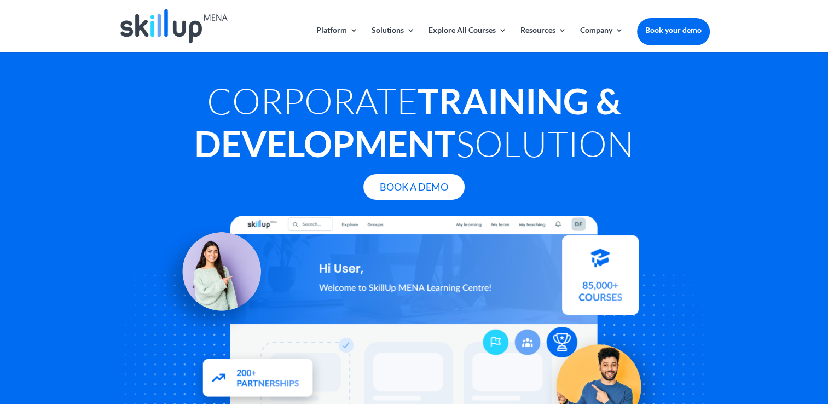 The image size is (828, 404). What do you see at coordinates (600, 280) in the screenshot?
I see `img: Courses library - SkillUp MENA` at bounding box center [600, 280].